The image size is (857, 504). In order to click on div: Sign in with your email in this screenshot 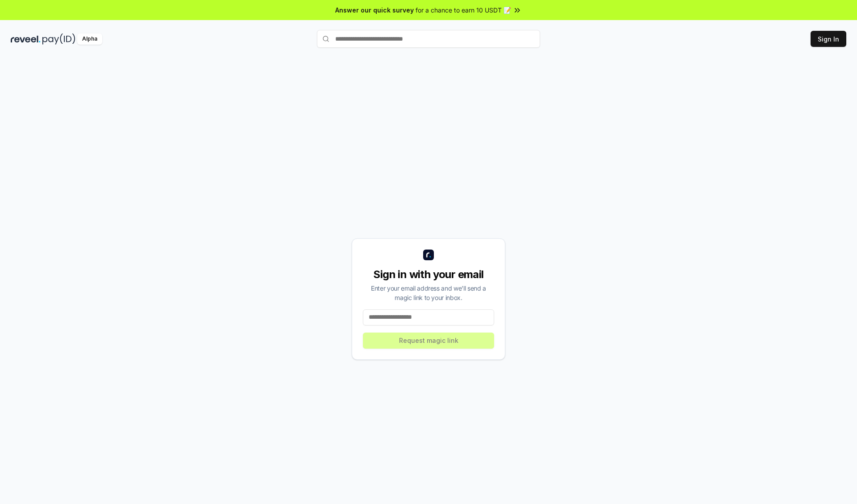, I will do `click(429, 274)`.